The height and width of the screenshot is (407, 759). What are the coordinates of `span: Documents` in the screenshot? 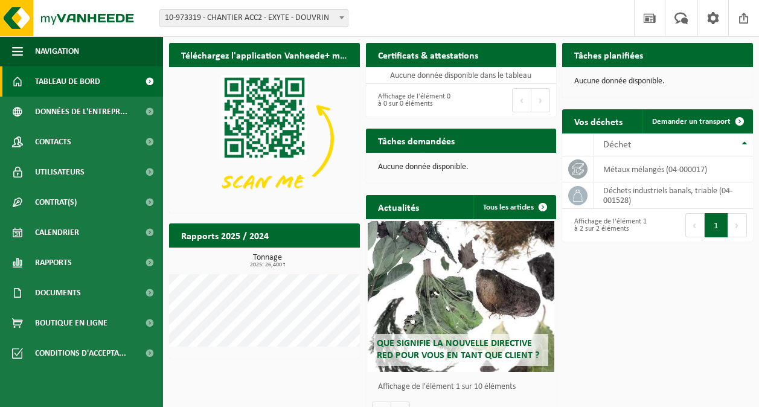 It's located at (58, 293).